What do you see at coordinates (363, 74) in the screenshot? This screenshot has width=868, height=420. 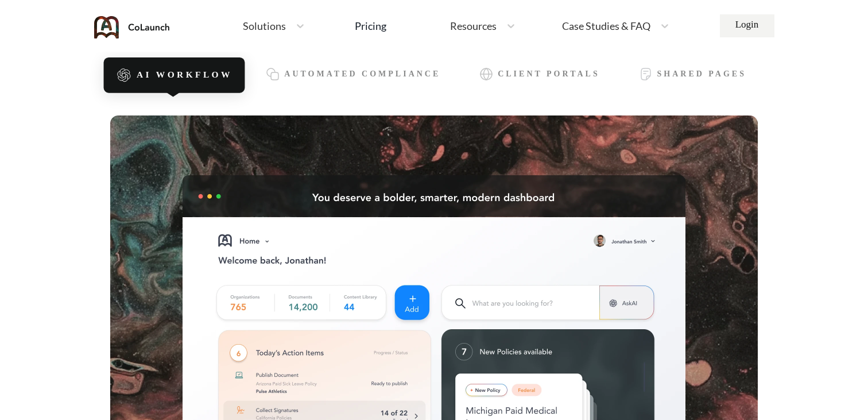 I see `span: Automated Compliance` at bounding box center [363, 74].